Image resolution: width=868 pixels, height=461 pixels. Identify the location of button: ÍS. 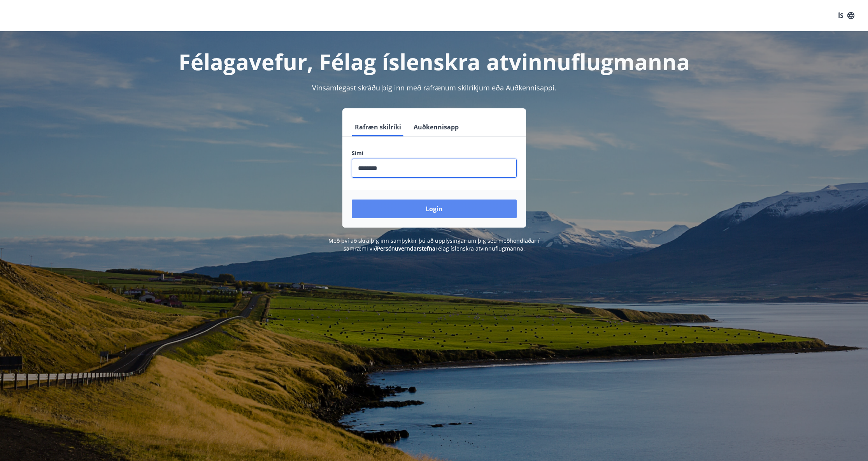
(847, 16).